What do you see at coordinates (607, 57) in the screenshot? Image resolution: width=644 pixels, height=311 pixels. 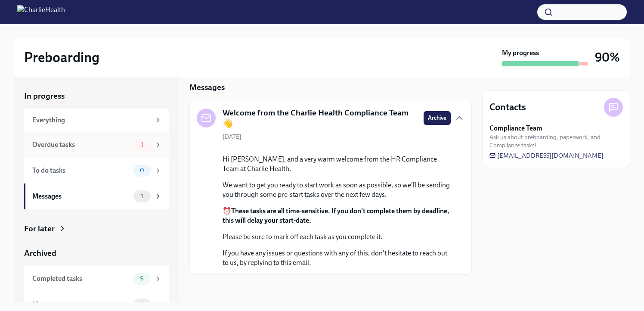 I see `h3: 90%` at bounding box center [607, 57].